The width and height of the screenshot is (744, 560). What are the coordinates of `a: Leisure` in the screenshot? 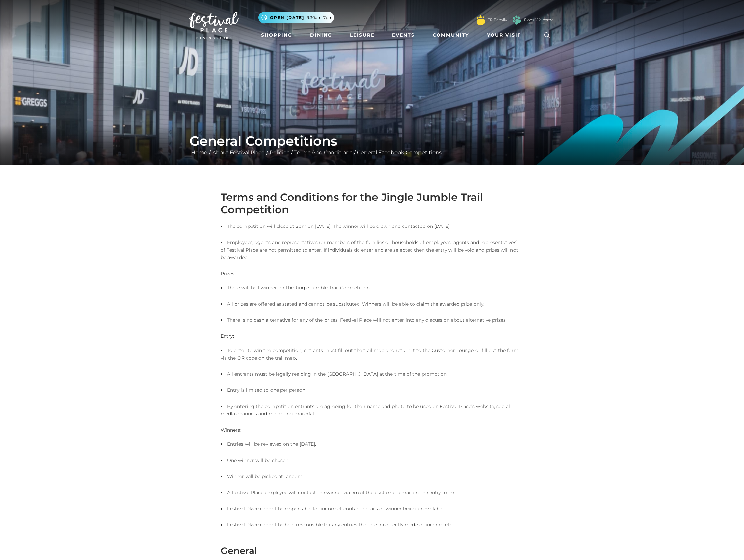 It's located at (363, 34).